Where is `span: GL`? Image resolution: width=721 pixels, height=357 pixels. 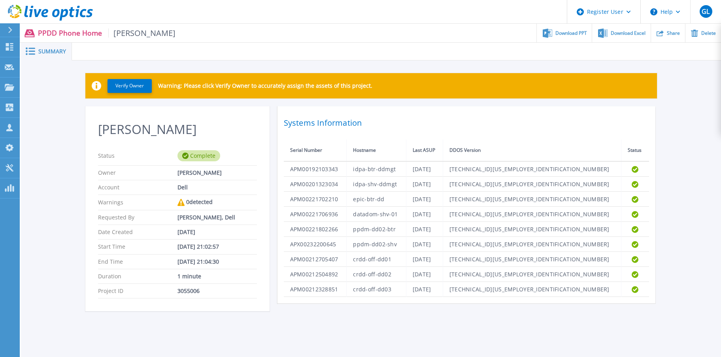
span: GL is located at coordinates (706, 11).